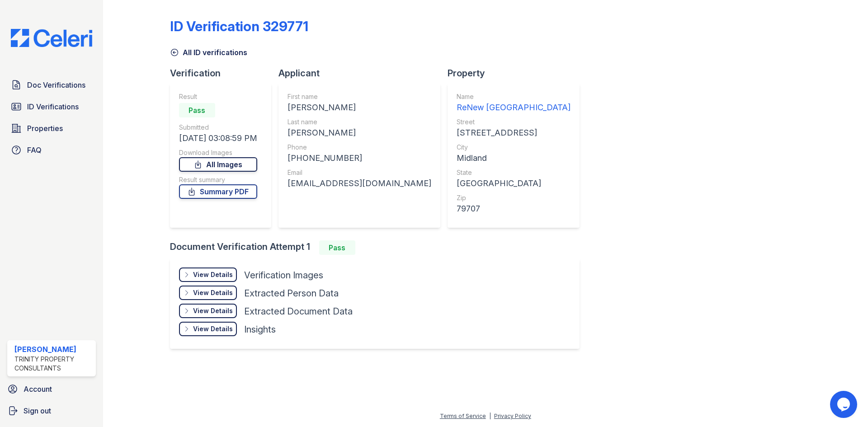  I want to click on a: ID Verifications, so click(51, 107).